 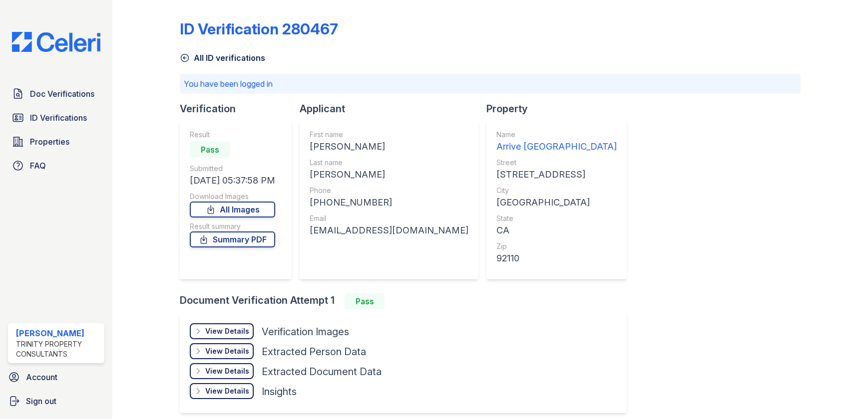 What do you see at coordinates (407, 301) in the screenshot?
I see `div: Document Verification Attempt 1` at bounding box center [407, 301].